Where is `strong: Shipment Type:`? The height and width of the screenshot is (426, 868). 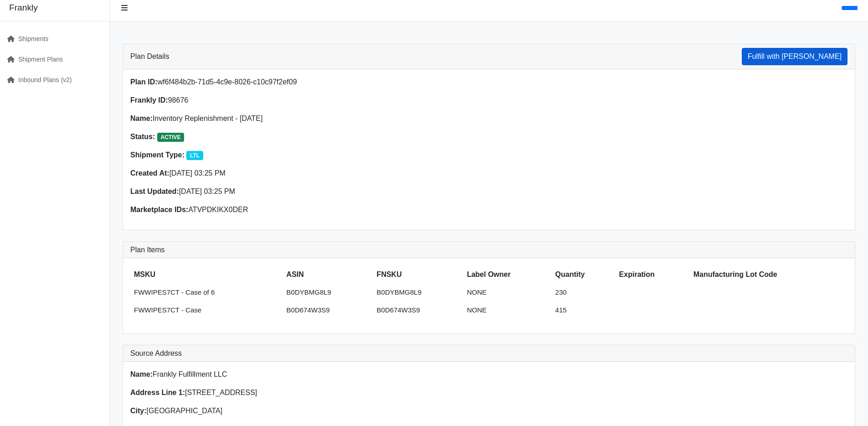
strong: Shipment Type: is located at coordinates (157, 155).